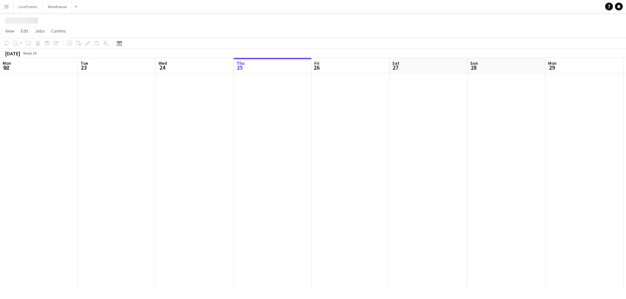  I want to click on span: Thu, so click(240, 63).